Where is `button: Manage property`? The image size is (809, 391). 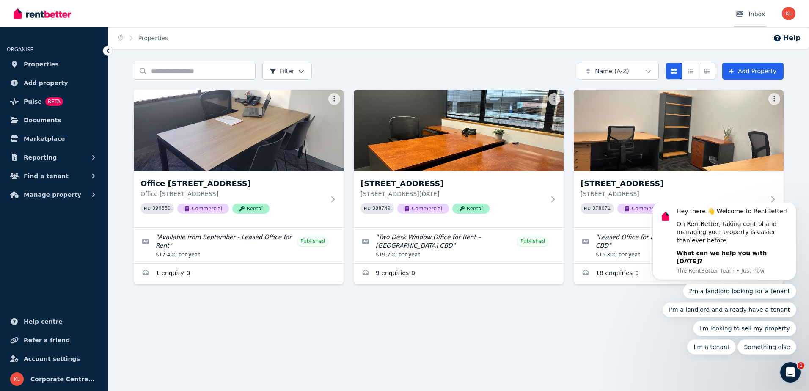 button: Manage property is located at coordinates (54, 195).